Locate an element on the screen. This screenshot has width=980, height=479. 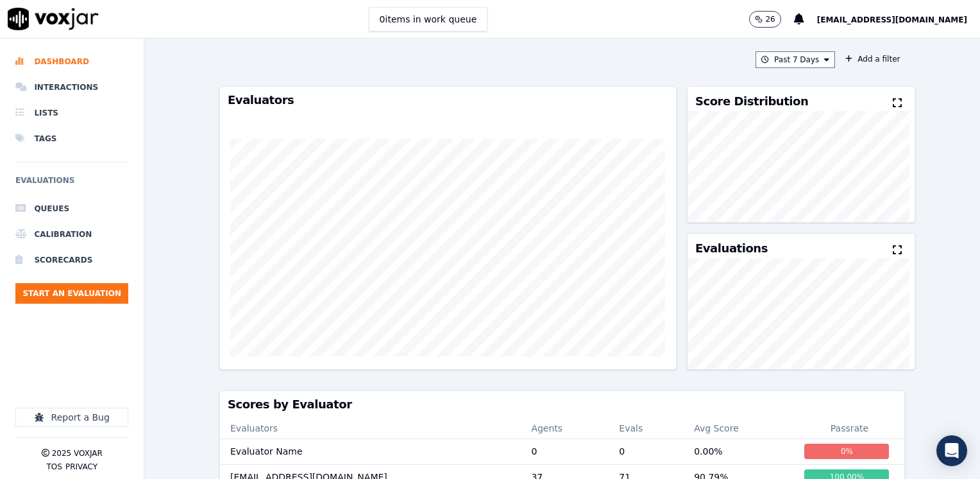
button: Privacy is located at coordinates (81, 467).